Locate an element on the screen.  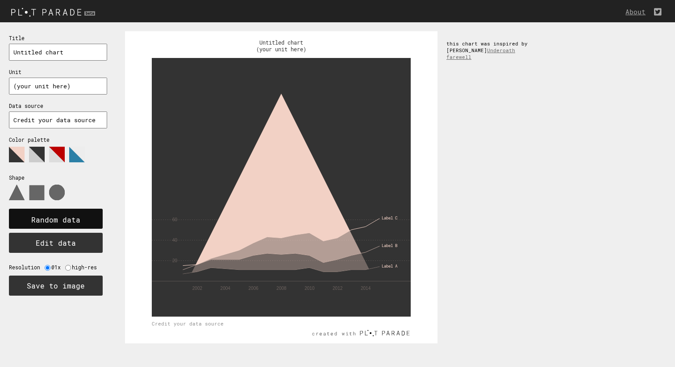
tspan: 2004 is located at coordinates (225, 288).